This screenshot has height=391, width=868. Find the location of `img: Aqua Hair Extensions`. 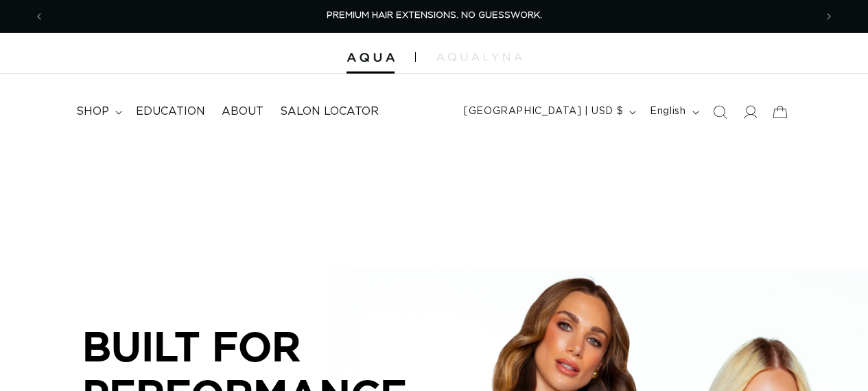

img: Aqua Hair Extensions is located at coordinates (371, 57).